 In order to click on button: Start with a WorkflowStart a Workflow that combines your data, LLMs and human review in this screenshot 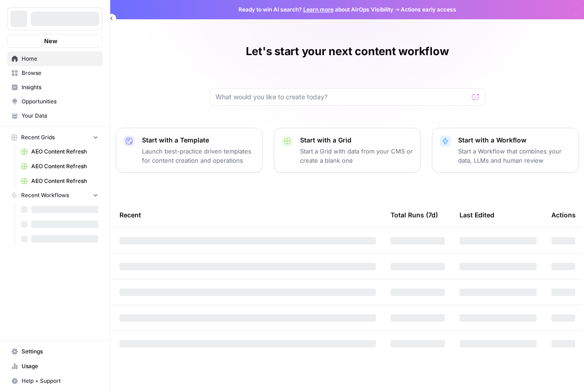, I will do `click(506, 150)`.